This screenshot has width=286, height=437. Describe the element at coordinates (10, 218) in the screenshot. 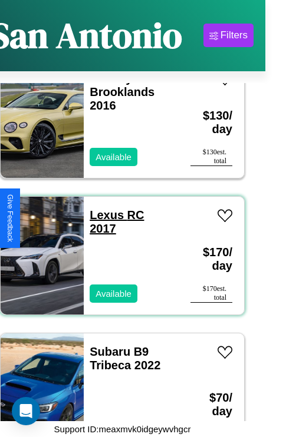

I see `div: Give Feedback` at that location.